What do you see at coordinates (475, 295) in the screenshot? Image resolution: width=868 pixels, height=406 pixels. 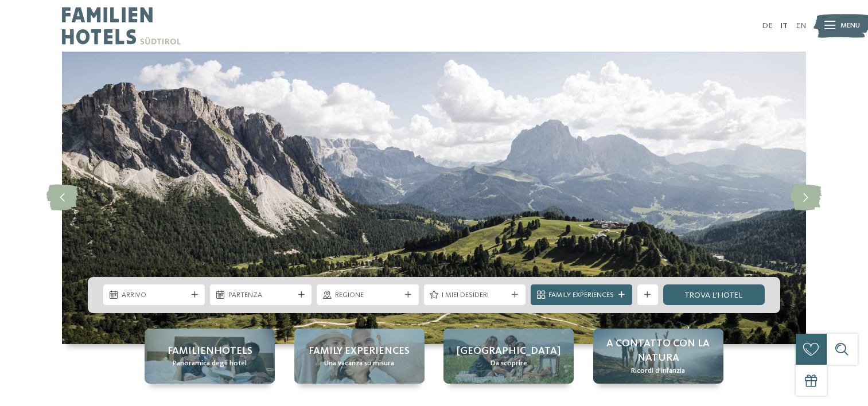 I see `span: I miei desideri` at bounding box center [475, 295].